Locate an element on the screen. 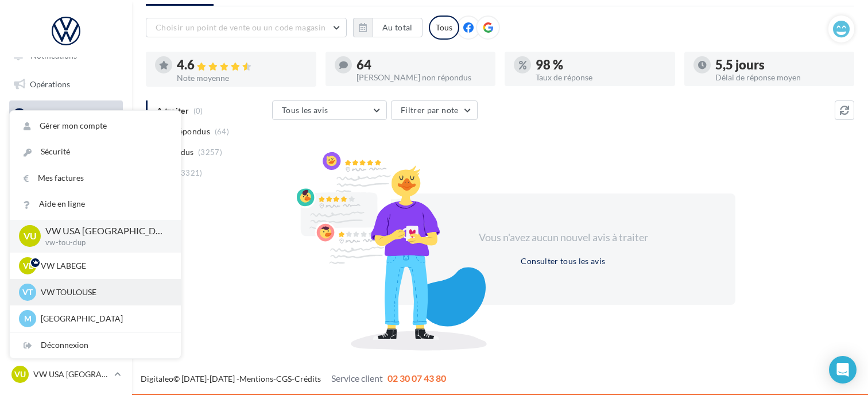  div: Open Intercom Messenger is located at coordinates (842, 370).